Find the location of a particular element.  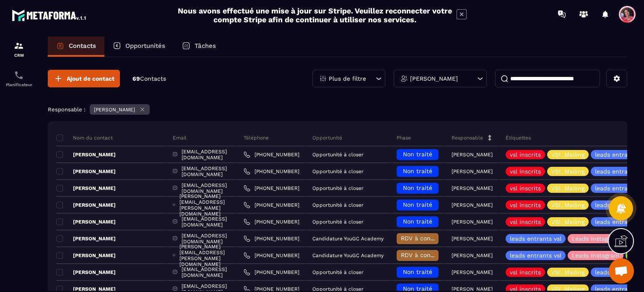

p: CRM is located at coordinates (19, 55).